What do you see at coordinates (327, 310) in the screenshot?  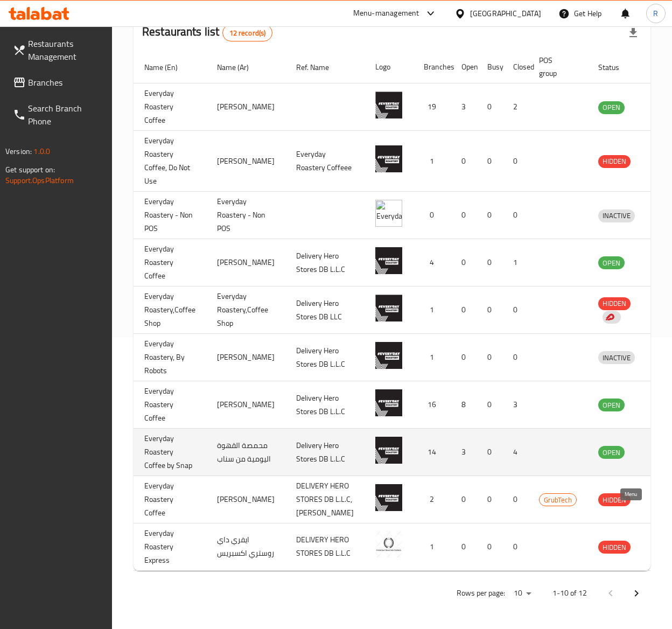 I see `td: Delivery Hero Stores DB LLC` at bounding box center [327, 310].